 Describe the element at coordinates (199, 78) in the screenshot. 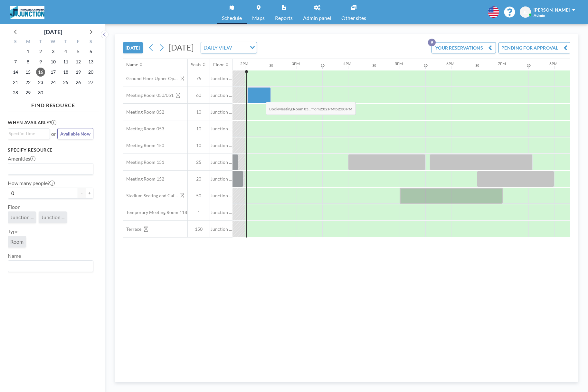

I see `span: 75` at that location.